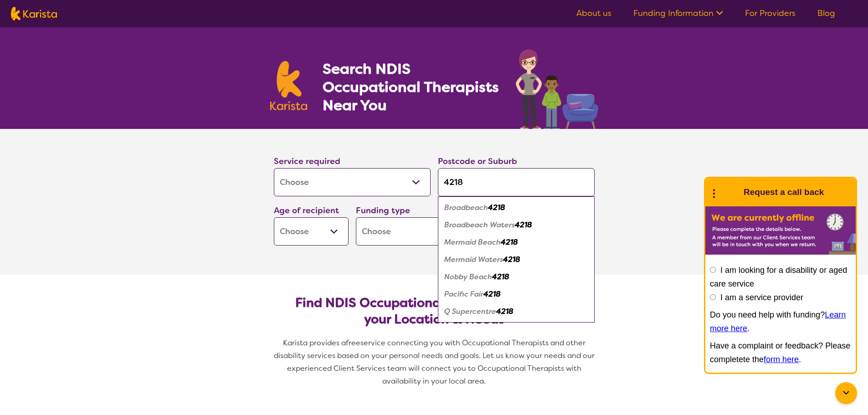 The image size is (868, 415). I want to click on span: service connecting you with Occupational Therapists and other disability services based on your p..., so click(435, 361).